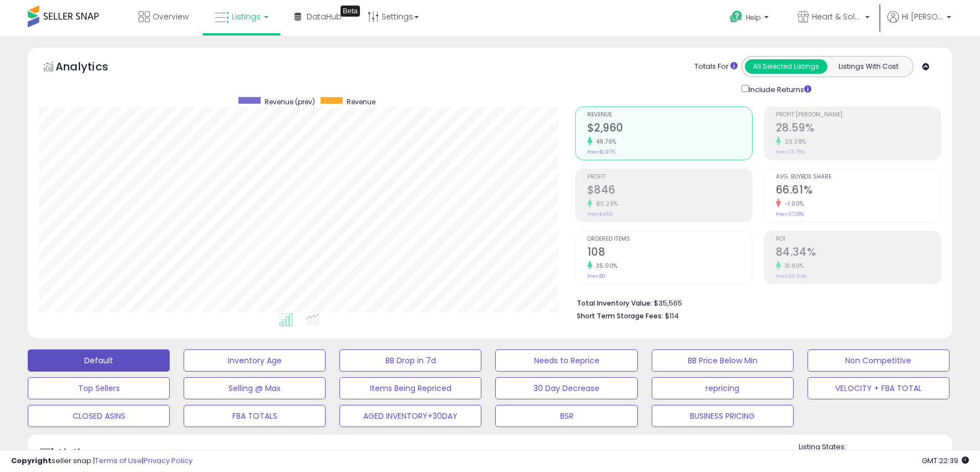 Image resolution: width=980 pixels, height=472 pixels. Describe the element at coordinates (605, 142) in the screenshot. I see `small: 49.76%` at that location.